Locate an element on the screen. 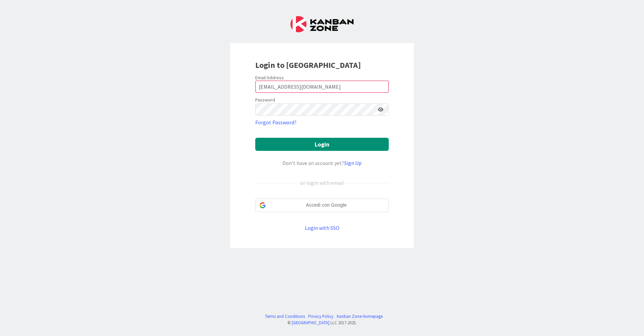 The width and height of the screenshot is (644, 336). a: Sign Up is located at coordinates (353, 163).